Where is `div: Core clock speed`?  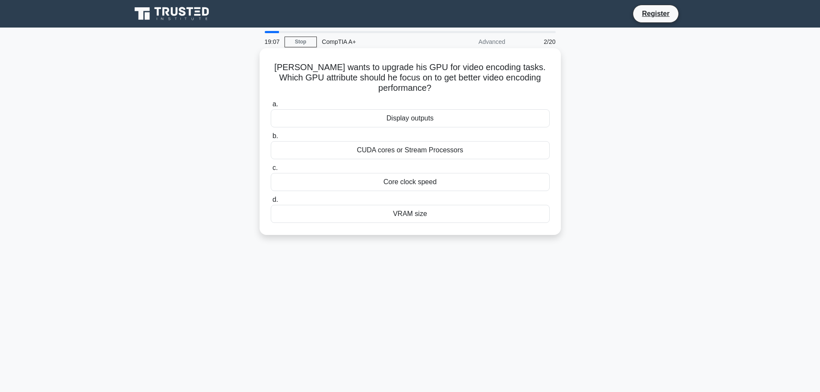
div: Core clock speed is located at coordinates (410, 182).